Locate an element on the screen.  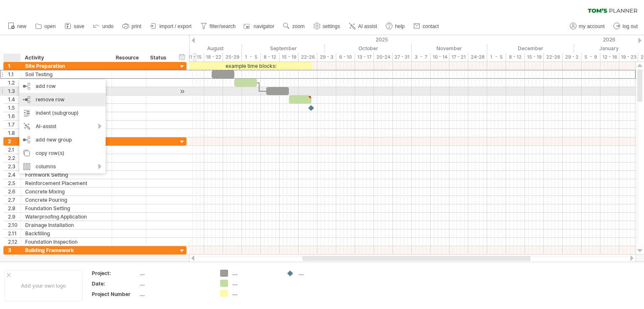
div: add new group is located at coordinates (62, 140).